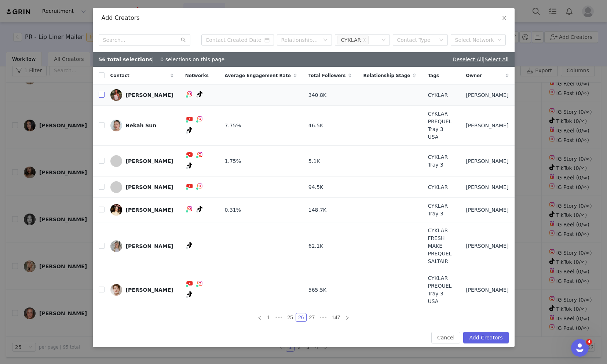 This screenshot has height=364, width=607. I want to click on i: icon: left, so click(260, 317).